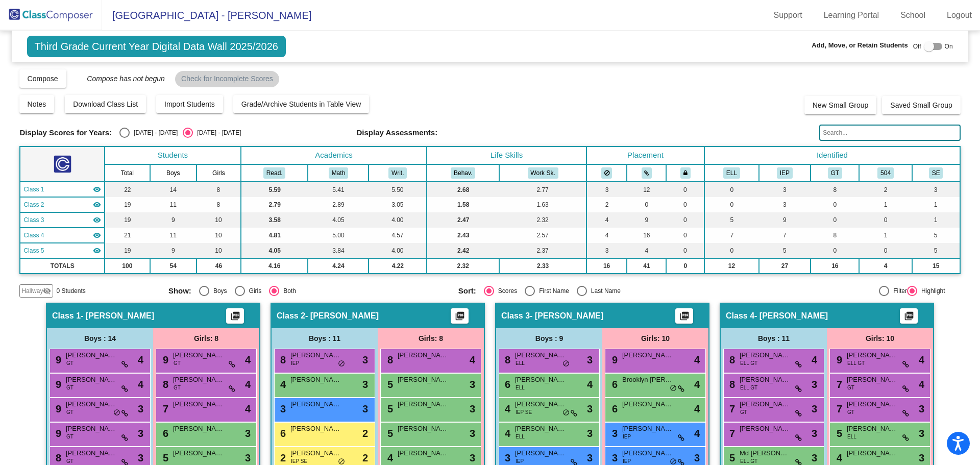  Describe the element at coordinates (274, 220) in the screenshot. I see `td: 3.58` at that location.